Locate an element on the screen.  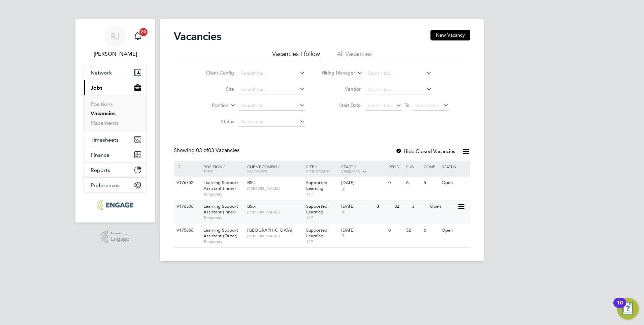
nav: Main navigation is located at coordinates (115, 120).